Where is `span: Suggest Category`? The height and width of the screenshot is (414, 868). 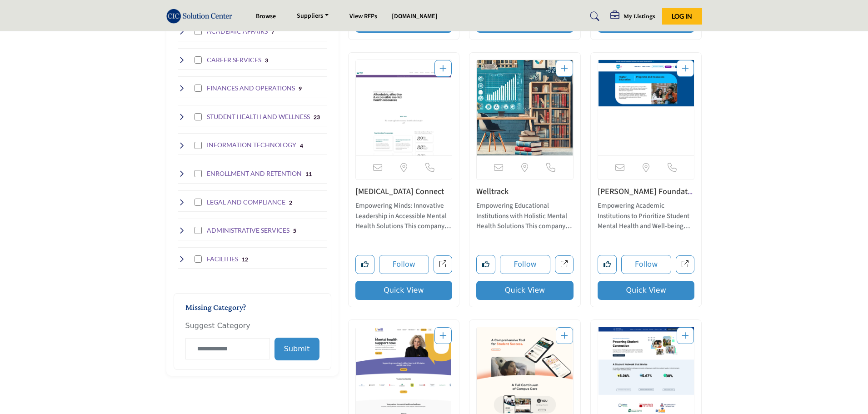 span: Suggest Category is located at coordinates (218, 326).